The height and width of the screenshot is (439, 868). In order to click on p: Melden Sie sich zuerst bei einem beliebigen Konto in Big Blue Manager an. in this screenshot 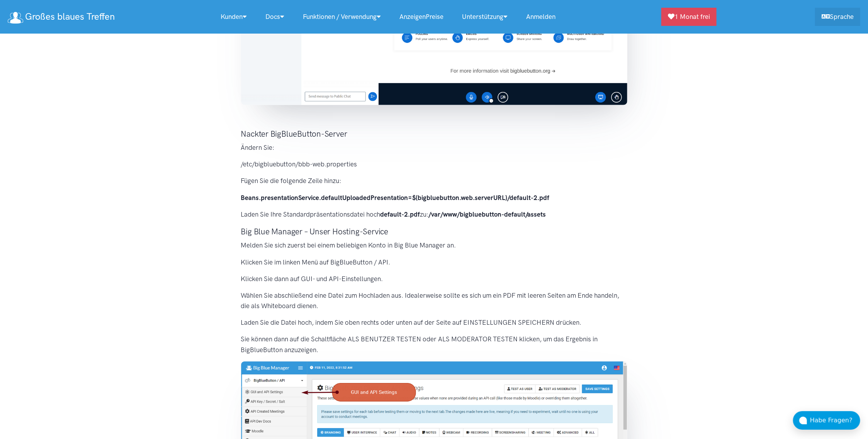, I will do `click(434, 245)`.